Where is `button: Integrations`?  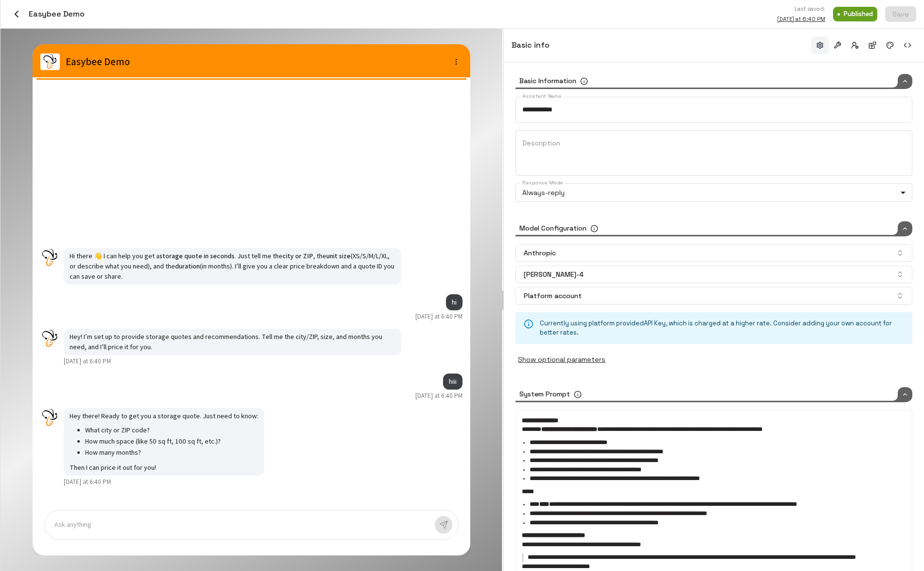
button: Integrations is located at coordinates (872, 45).